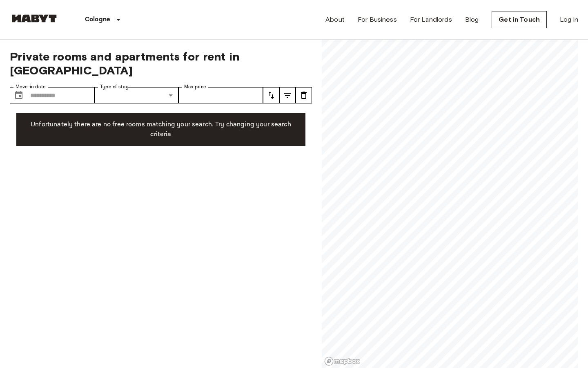  Describe the element at coordinates (569, 20) in the screenshot. I see `a: Log in` at that location.